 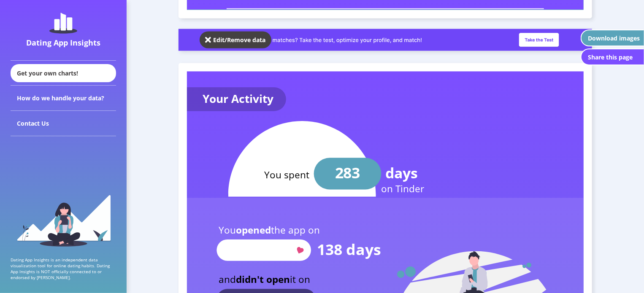 What do you see at coordinates (287, 175) in the screenshot?
I see `text: You spent` at bounding box center [287, 175].